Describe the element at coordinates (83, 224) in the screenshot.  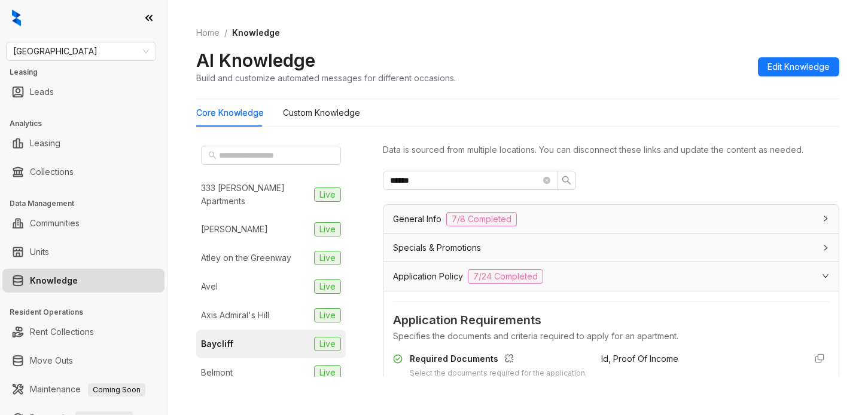
I see `li: Communities` at that location.